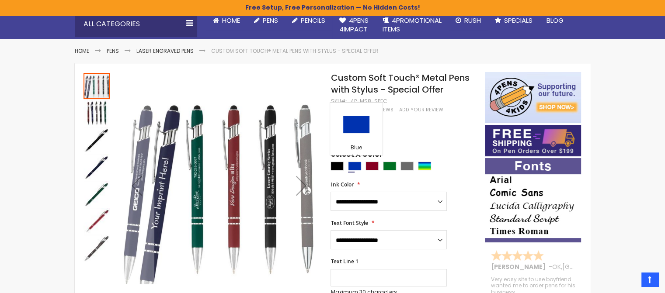  What do you see at coordinates (468, 21) in the screenshot?
I see `a: Rush` at bounding box center [468, 21].